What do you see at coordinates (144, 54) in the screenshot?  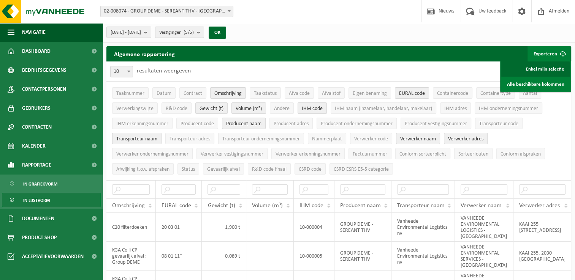 I see `h2: Algemene rapportering` at bounding box center [144, 54].